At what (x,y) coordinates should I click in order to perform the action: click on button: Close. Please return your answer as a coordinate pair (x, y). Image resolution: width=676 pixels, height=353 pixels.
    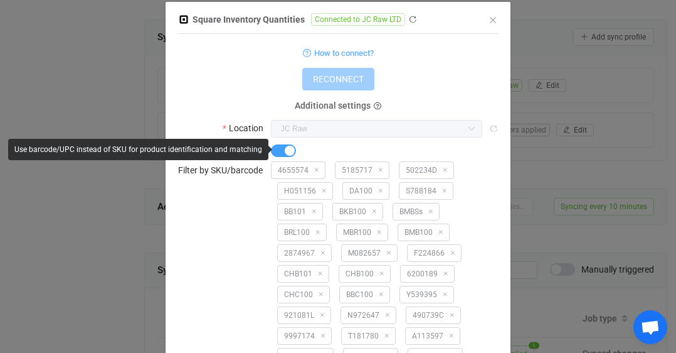
    Looking at the image, I should click on (493, 20).